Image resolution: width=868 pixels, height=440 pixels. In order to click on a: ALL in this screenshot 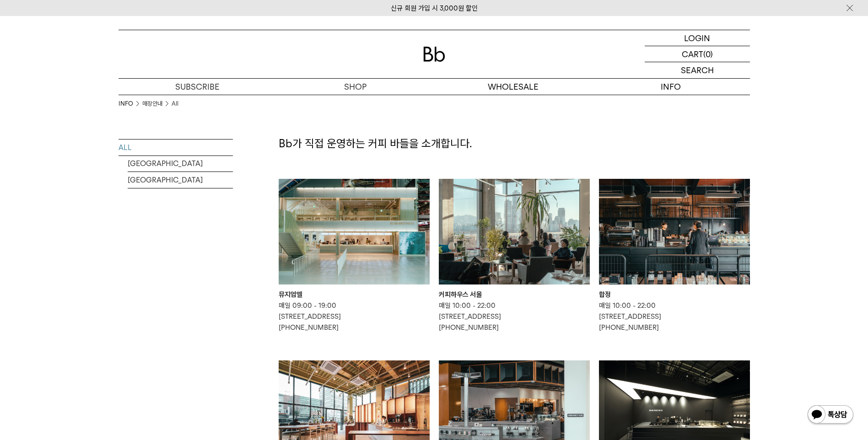, I will do `click(176, 147)`.